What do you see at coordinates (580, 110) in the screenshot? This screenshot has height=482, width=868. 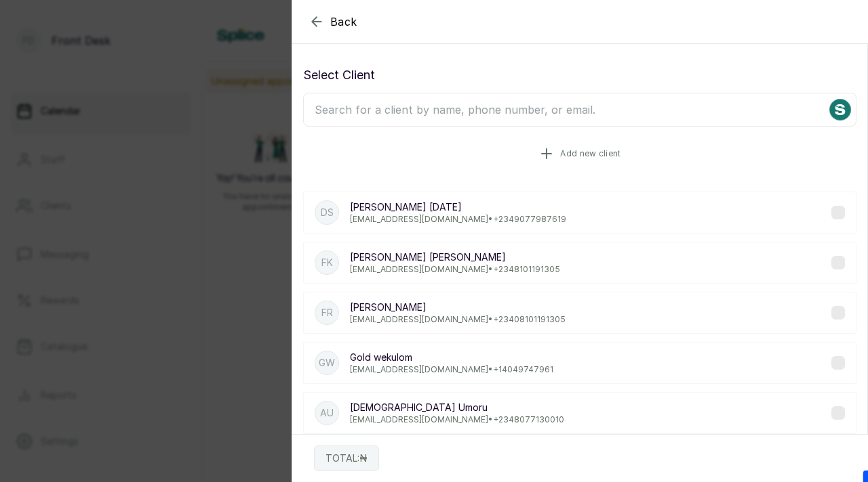 I see `input: Search for a client by name, phone number, or email.` at bounding box center [580, 110].